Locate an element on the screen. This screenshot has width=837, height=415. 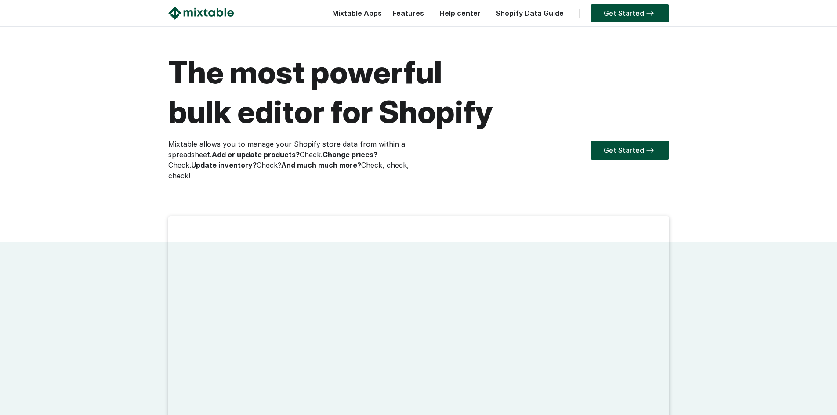
strong: Add or update products? is located at coordinates (256, 155).